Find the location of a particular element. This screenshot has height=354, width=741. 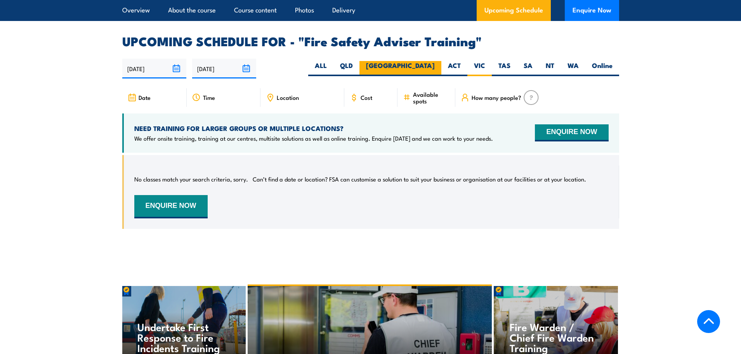

label: NT is located at coordinates (550, 68).